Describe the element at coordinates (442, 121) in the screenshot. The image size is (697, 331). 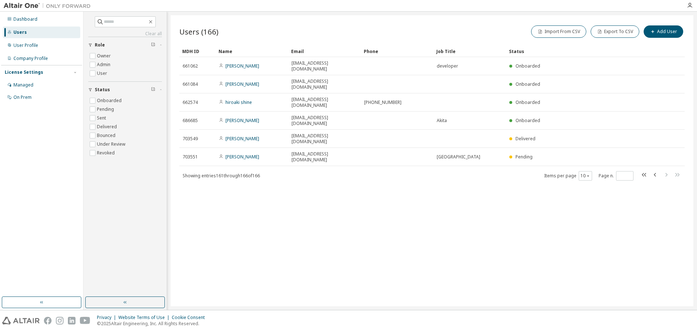
I see `span: Akita` at that location.